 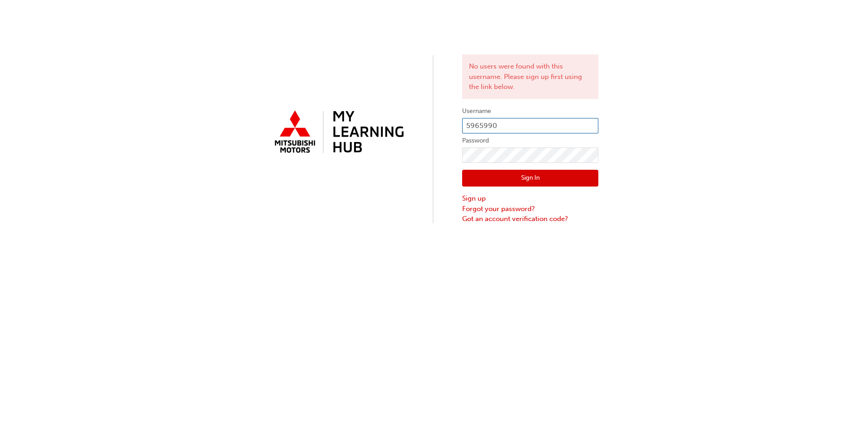 What do you see at coordinates (530, 209) in the screenshot?
I see `a: Forgot your password?` at bounding box center [530, 209].